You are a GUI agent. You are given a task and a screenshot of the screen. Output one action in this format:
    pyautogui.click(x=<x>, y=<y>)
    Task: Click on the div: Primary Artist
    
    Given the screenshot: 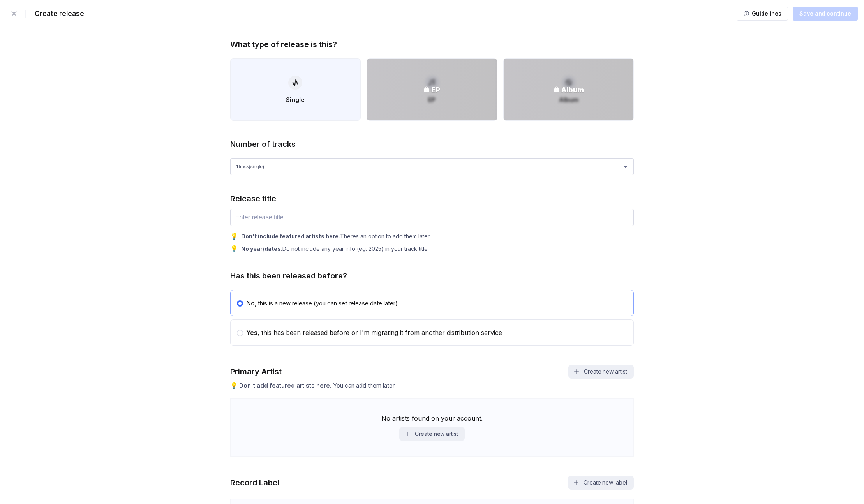 What is the action you would take?
    pyautogui.click(x=256, y=372)
    